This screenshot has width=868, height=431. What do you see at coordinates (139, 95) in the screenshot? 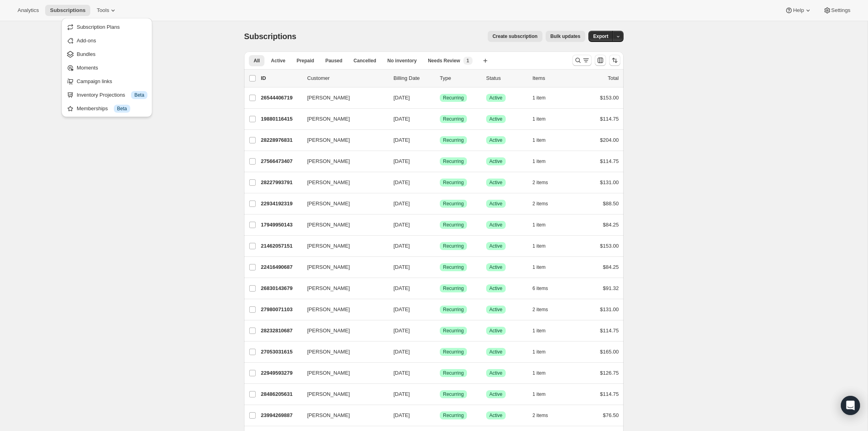
I see `span: Beta` at bounding box center [139, 95].